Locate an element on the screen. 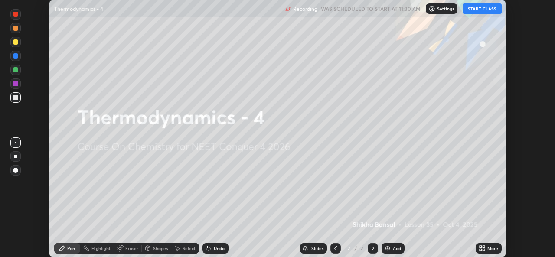 Image resolution: width=555 pixels, height=257 pixels. h5: WAS SCHEDULED TO START AT 11:30 AM is located at coordinates (371, 9).